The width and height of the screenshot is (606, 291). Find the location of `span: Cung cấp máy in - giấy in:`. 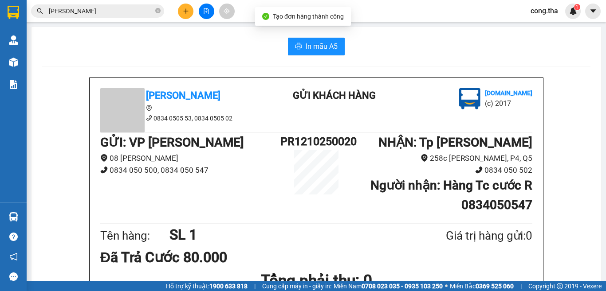

span: Cung cấp máy in - giấy in: is located at coordinates (297, 286).